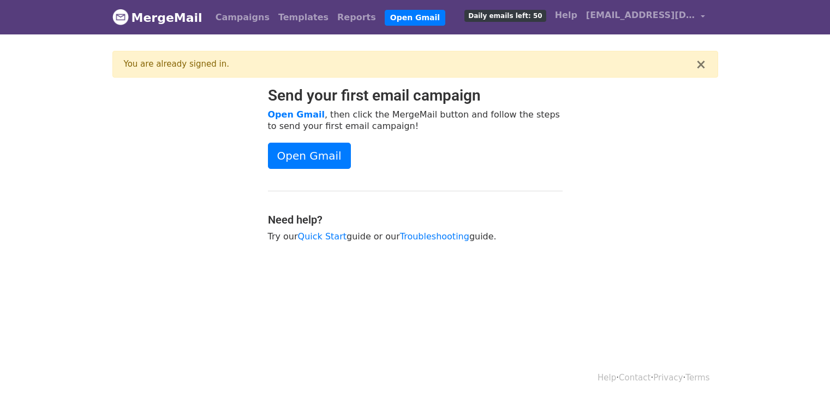 The height and width of the screenshot is (399, 830). Describe the element at coordinates (415, 236) in the screenshot. I see `p: Try our guide or our guide.` at that location.